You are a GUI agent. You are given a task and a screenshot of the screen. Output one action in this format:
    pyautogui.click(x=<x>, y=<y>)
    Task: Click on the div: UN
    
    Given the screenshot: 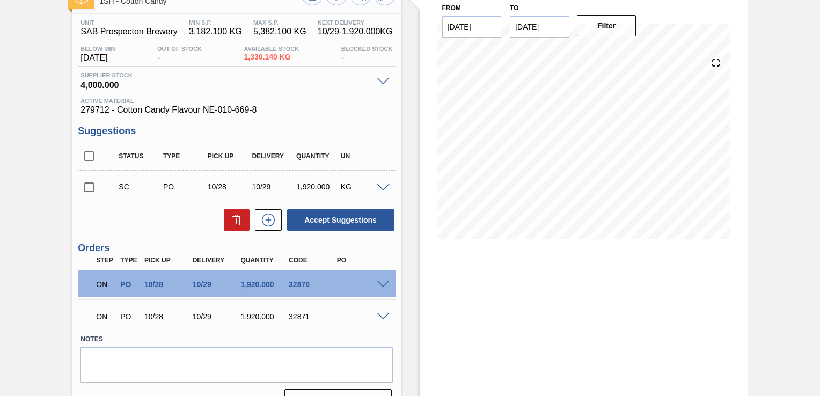 What is the action you would take?
    pyautogui.click(x=362, y=156)
    